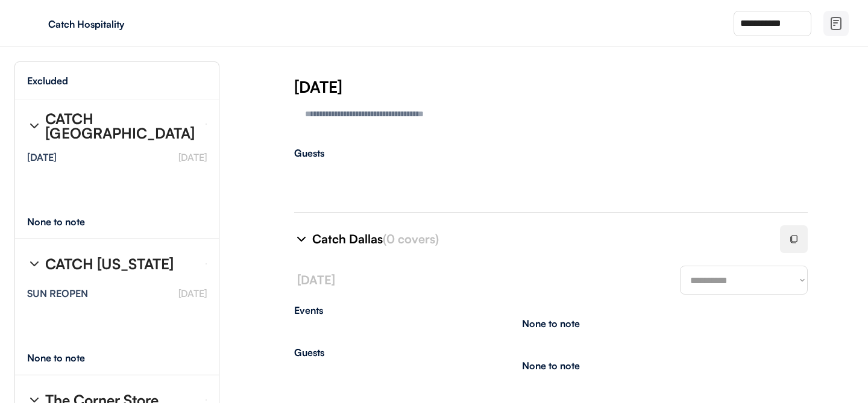  I want to click on div: Events, so click(551, 310).